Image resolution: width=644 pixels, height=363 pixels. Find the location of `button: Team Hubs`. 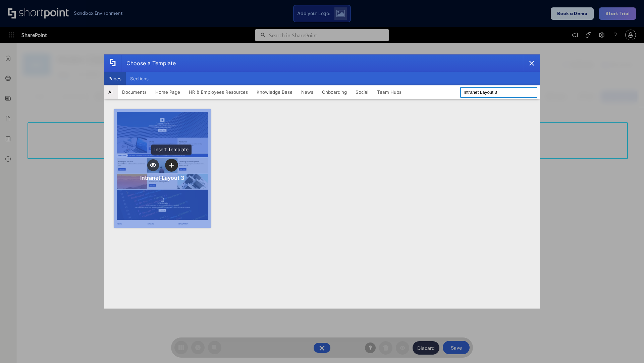

button: Team Hubs is located at coordinates (389, 92).